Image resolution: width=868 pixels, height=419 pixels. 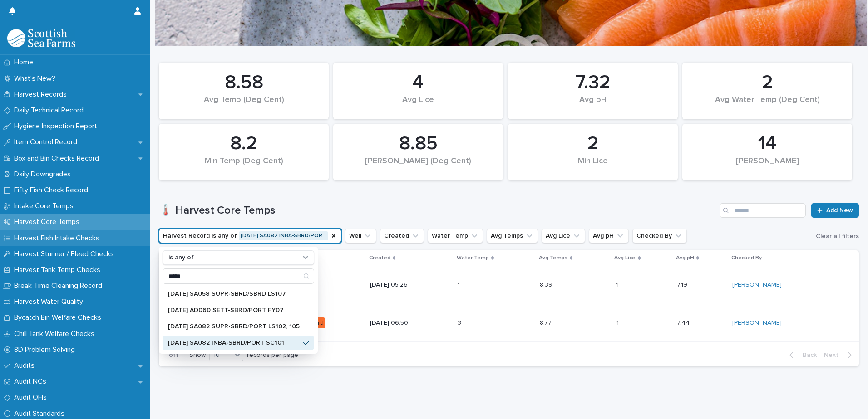 I want to click on p: Avg Temps, so click(x=553, y=259).